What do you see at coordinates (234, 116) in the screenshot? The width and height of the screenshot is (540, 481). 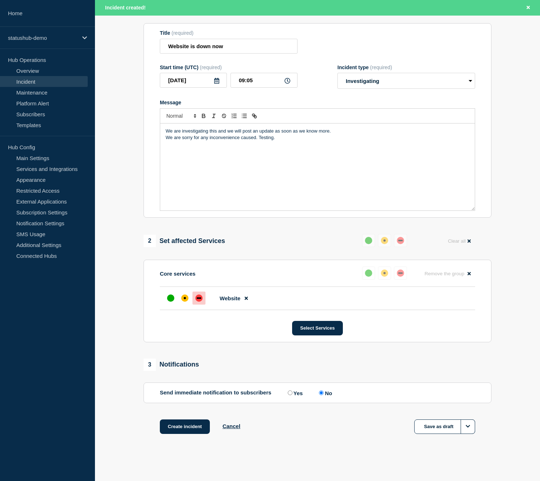 I see `button: Toggle ordered list` at bounding box center [234, 116].